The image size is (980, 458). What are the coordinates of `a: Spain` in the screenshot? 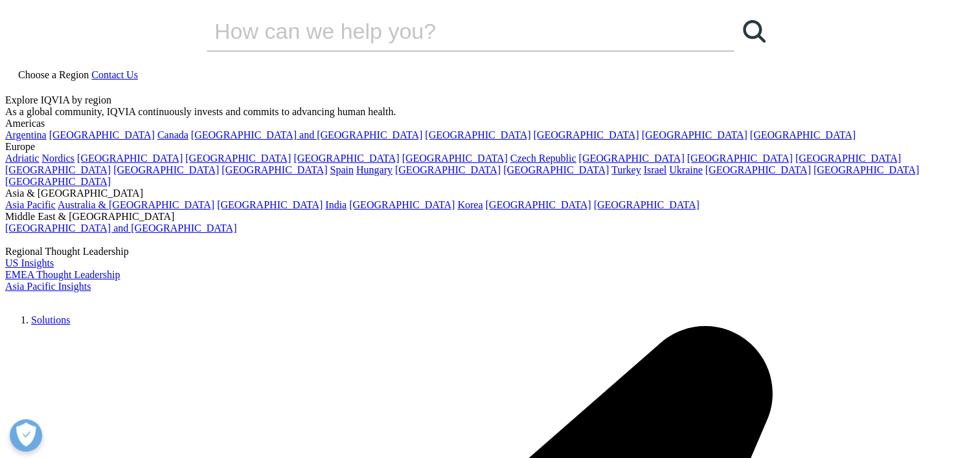 It's located at (342, 170).